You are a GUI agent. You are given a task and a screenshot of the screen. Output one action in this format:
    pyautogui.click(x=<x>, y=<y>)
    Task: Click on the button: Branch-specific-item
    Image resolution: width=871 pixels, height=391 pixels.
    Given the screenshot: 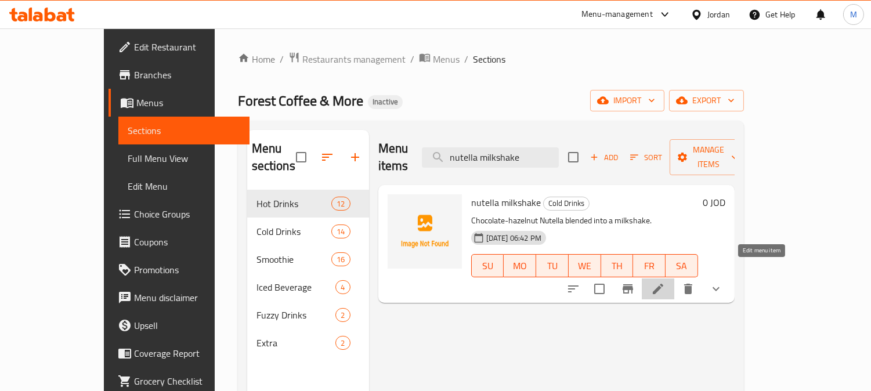 What is the action you would take?
    pyautogui.click(x=628, y=289)
    